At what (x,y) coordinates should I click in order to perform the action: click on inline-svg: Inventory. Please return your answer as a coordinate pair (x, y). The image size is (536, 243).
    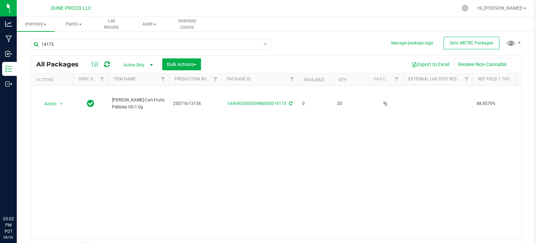
    Looking at the image, I should click on (9, 69).